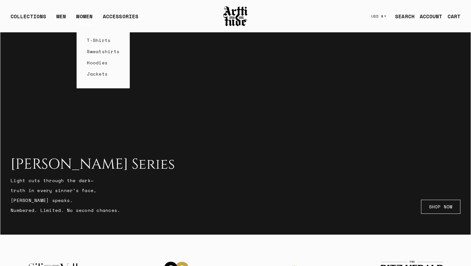 The height and width of the screenshot is (266, 471). I want to click on a: WOMEN, so click(84, 19).